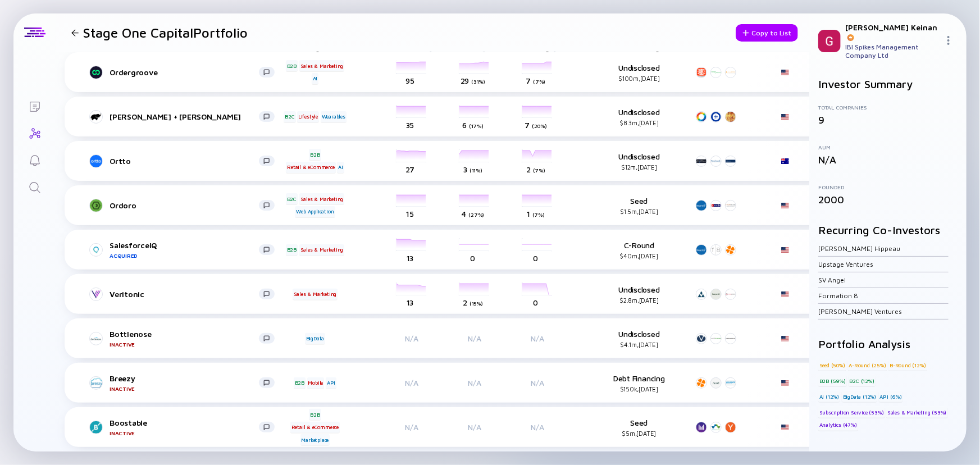  What do you see at coordinates (334, 117) in the screenshot?
I see `div: Wearables` at bounding box center [334, 117].